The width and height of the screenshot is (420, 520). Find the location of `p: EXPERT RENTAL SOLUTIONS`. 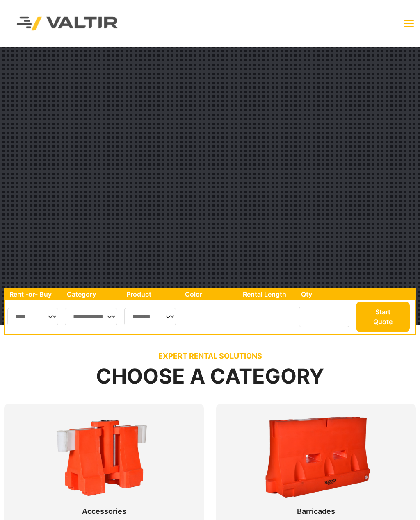

p: EXPERT RENTAL SOLUTIONS is located at coordinates (210, 356).